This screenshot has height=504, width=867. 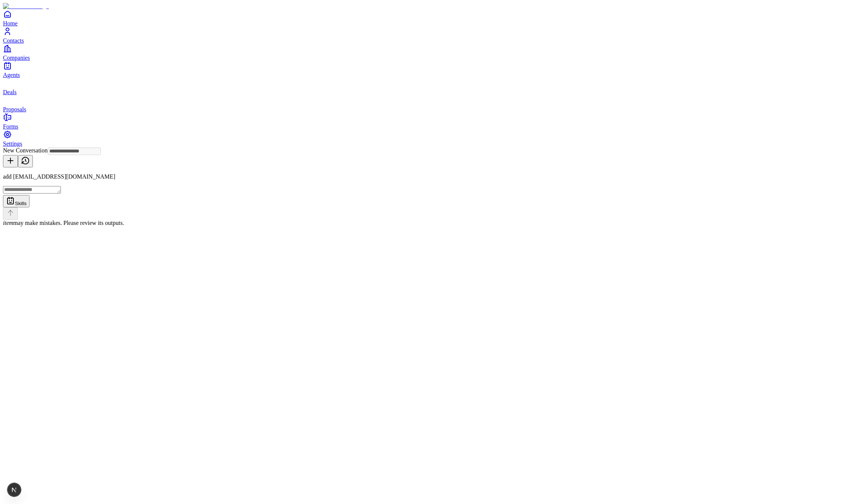 What do you see at coordinates (14, 109) in the screenshot?
I see `span: Proposals` at bounding box center [14, 109].